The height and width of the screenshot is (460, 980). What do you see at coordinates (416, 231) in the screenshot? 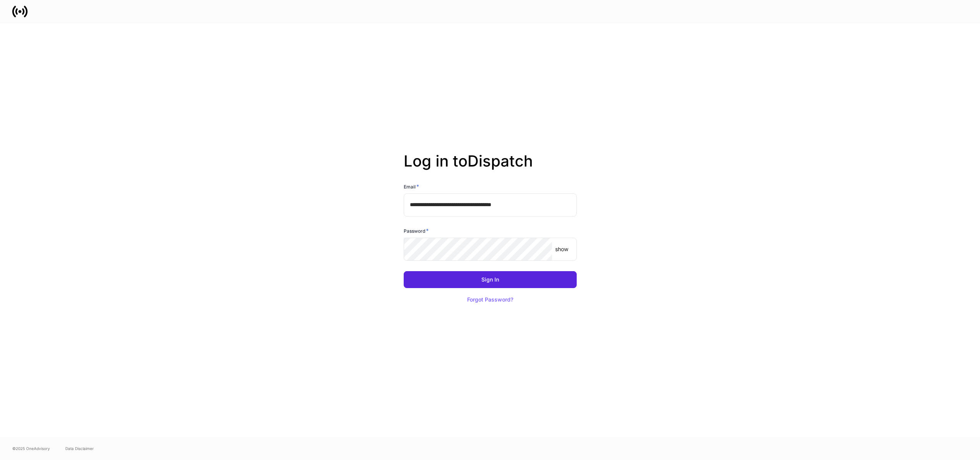
I see `h6: Password` at bounding box center [416, 231].